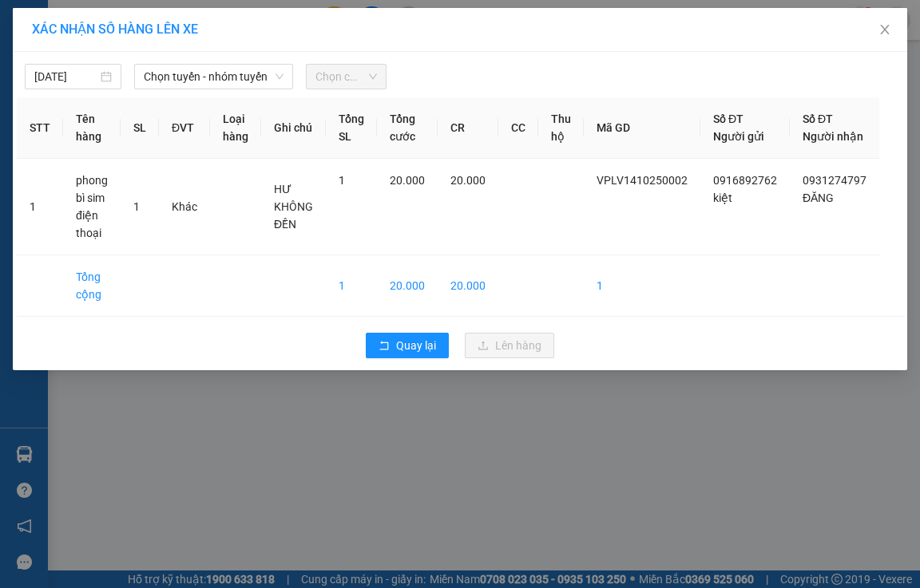 The image size is (920, 588). Describe the element at coordinates (407, 345) in the screenshot. I see `button: rollbackQuay lại` at that location.